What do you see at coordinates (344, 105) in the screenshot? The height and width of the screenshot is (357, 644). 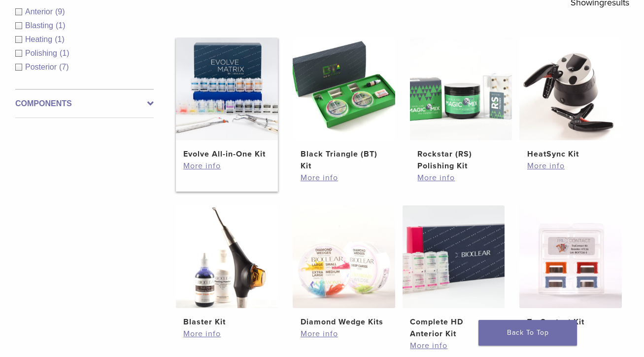 I see `a: Black Triangle (BT) KitBlack Triangle (BT) Kit` at bounding box center [344, 105].